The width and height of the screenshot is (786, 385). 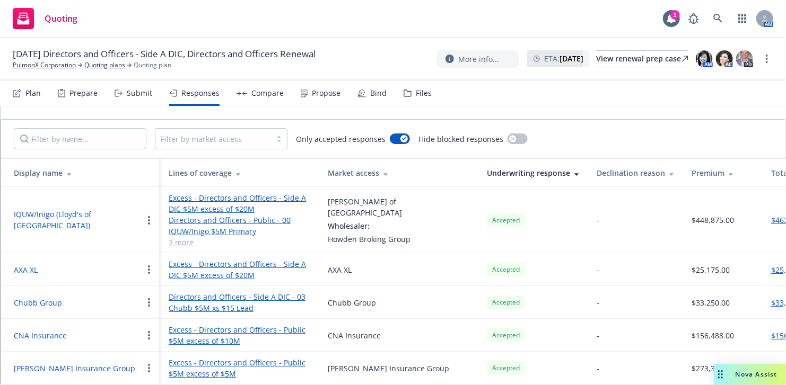 What do you see at coordinates (80, 139) in the screenshot?
I see `input: Filter by name...` at bounding box center [80, 139].